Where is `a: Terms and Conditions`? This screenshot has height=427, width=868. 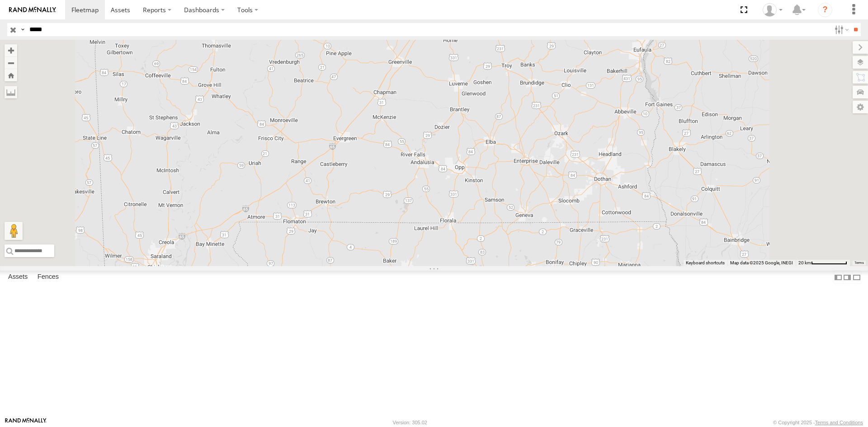 a: Terms and Conditions is located at coordinates (839, 423).